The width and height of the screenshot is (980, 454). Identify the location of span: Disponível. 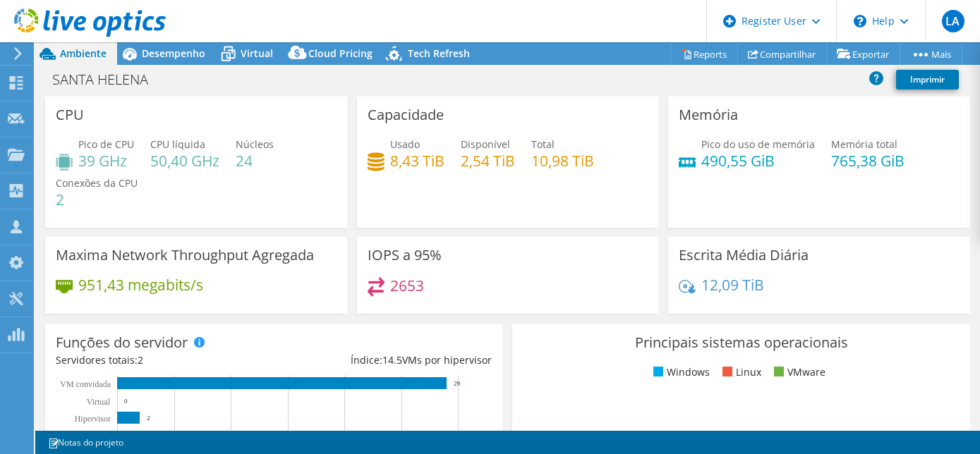
(485, 144).